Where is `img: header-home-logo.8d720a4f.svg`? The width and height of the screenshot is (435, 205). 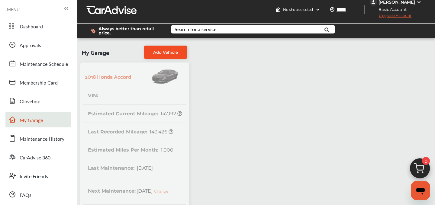
img: header-home-logo.8d720a4f.svg is located at coordinates (278, 10).